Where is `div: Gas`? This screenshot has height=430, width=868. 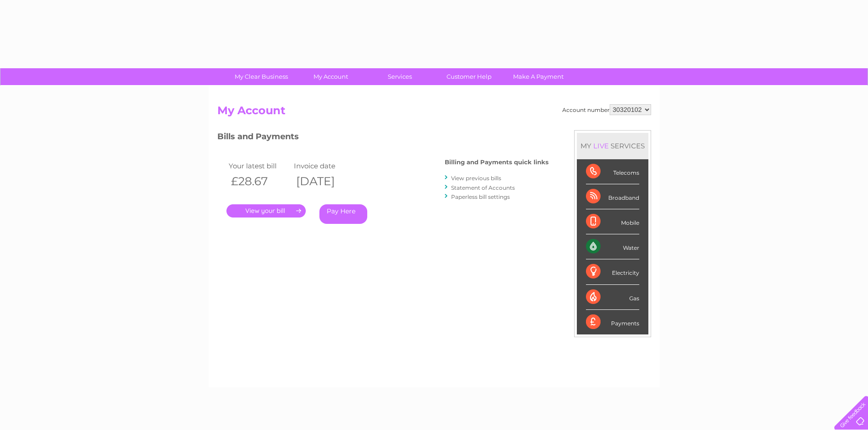 div: Gas is located at coordinates (612, 297).